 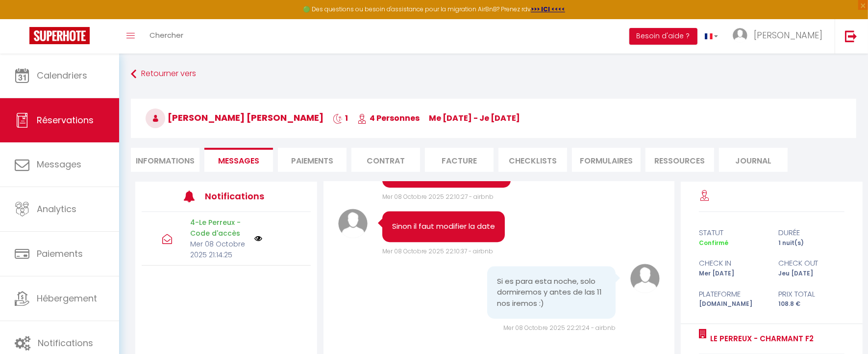 I want to click on span: Calendriers, so click(x=62, y=75).